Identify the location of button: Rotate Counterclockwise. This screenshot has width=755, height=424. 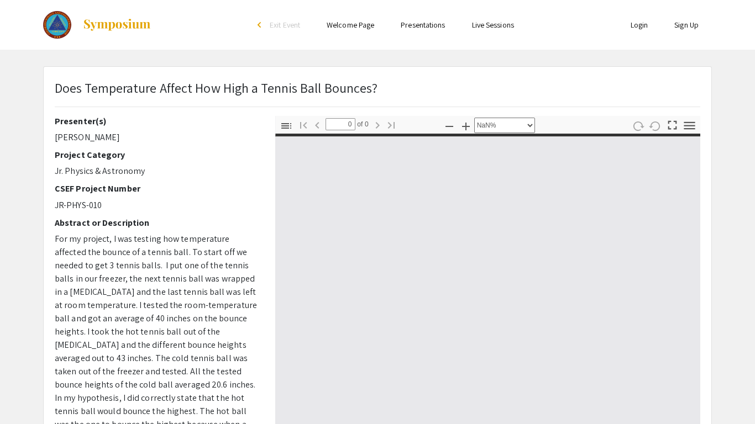
(656, 125).